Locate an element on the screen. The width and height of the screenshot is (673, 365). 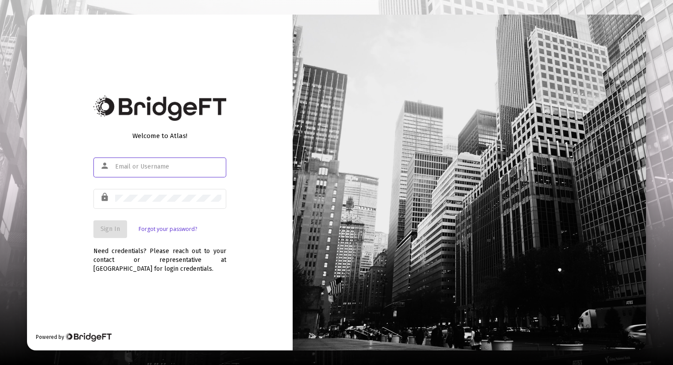
div: Powered by is located at coordinates (73, 337).